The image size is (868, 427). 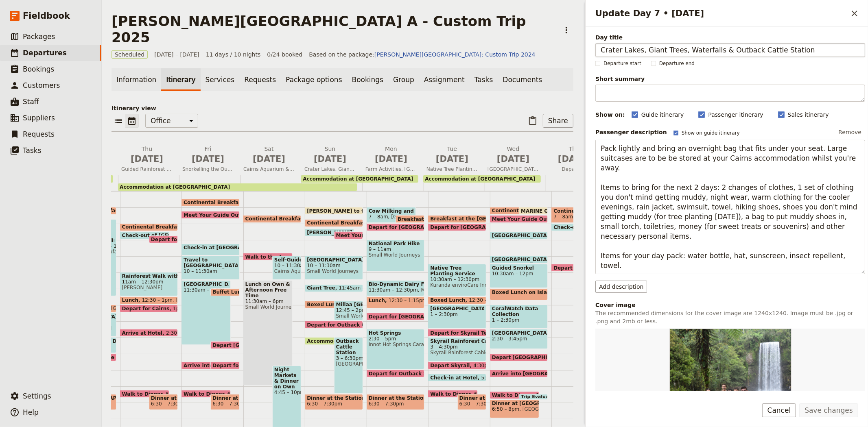 What do you see at coordinates (287, 260) in the screenshot?
I see `span: Self-Guided Aquarium Study Tour` at bounding box center [287, 260].